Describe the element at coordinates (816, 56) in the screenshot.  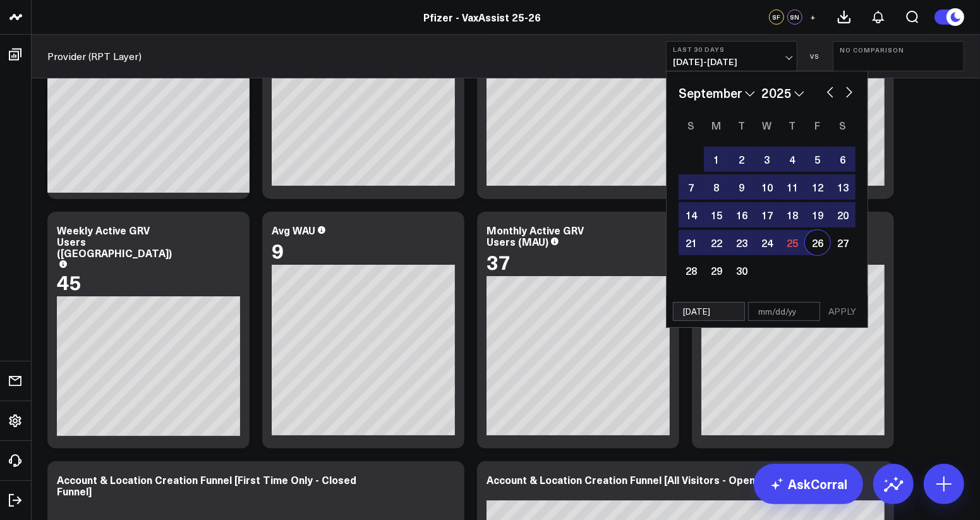
I see `div: VS` at that location.